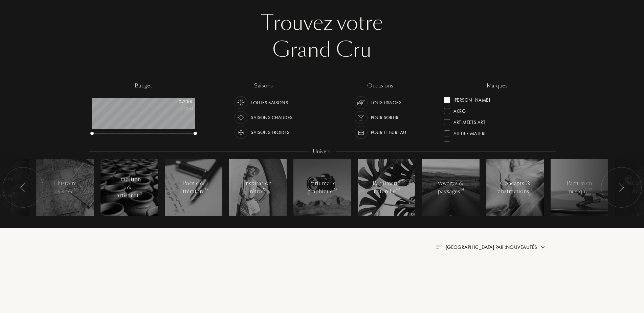 The height and width of the screenshot is (313, 644). I want to click on span: 71, so click(140, 194).